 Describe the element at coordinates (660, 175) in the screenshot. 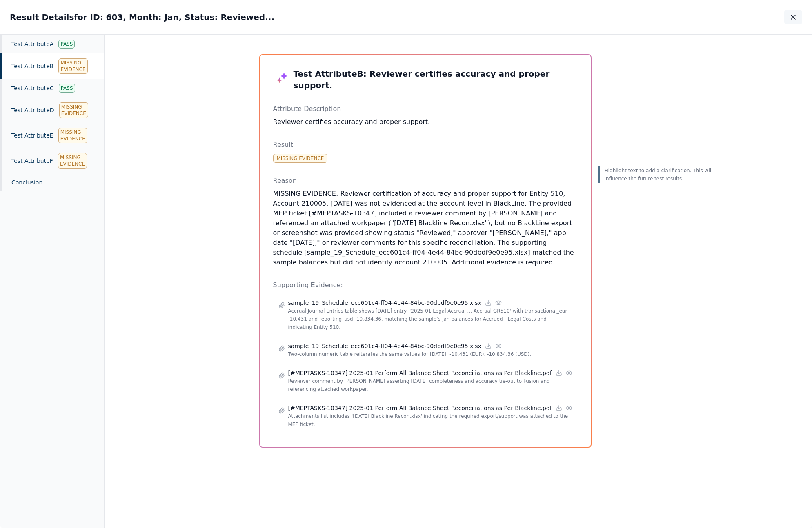

I see `p: Highlight text to add a clarification. This will influence the future test results.` at that location.